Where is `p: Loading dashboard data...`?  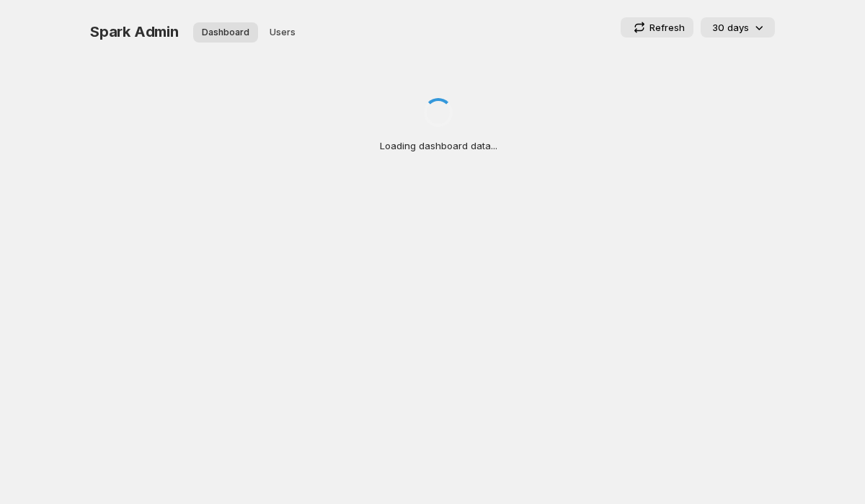
p: Loading dashboard data... is located at coordinates (438, 145).